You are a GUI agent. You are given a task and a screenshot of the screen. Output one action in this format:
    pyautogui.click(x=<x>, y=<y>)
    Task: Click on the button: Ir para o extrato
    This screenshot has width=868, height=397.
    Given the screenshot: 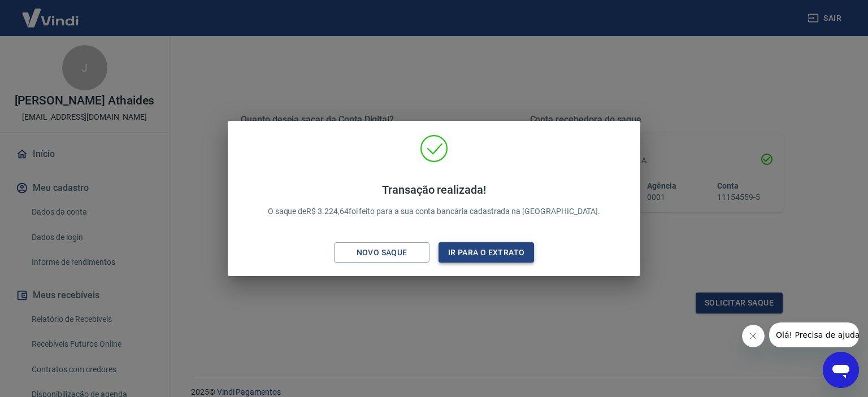 What is the action you would take?
    pyautogui.click(x=485, y=252)
    